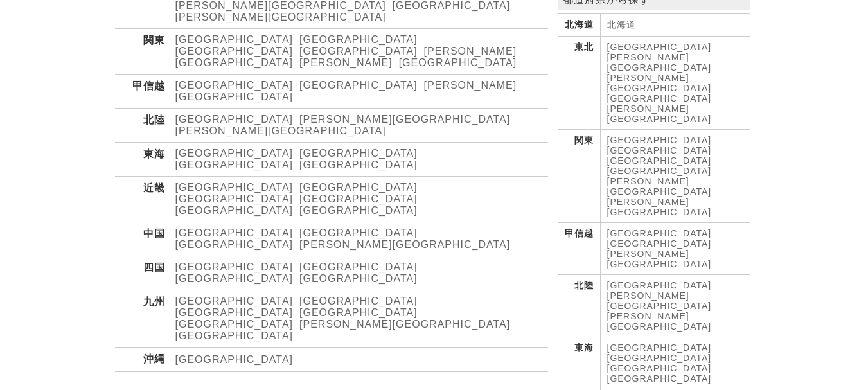 Image resolution: width=868 pixels, height=390 pixels. Describe the element at coordinates (143, 273) in the screenshot. I see `th: 四国` at that location.